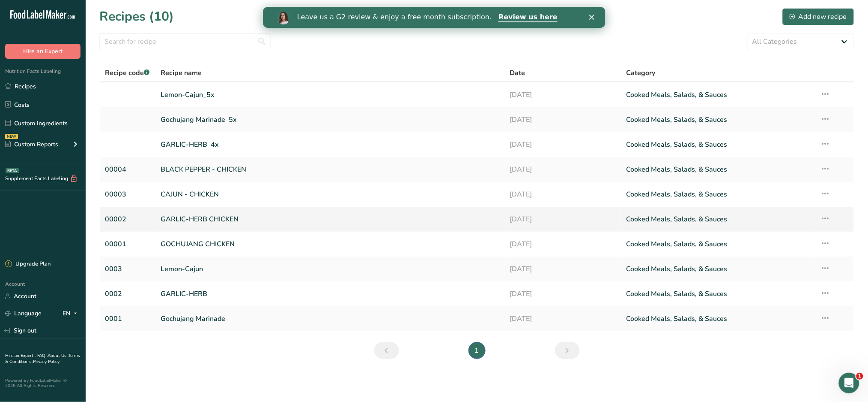  Describe the element at coordinates (72, 314) in the screenshot. I see `div: EN` at that location.